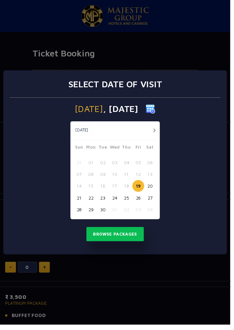 The width and height of the screenshot is (234, 330). Describe the element at coordinates (117, 85) in the screenshot. I see `h3: Select date of visit` at that location.